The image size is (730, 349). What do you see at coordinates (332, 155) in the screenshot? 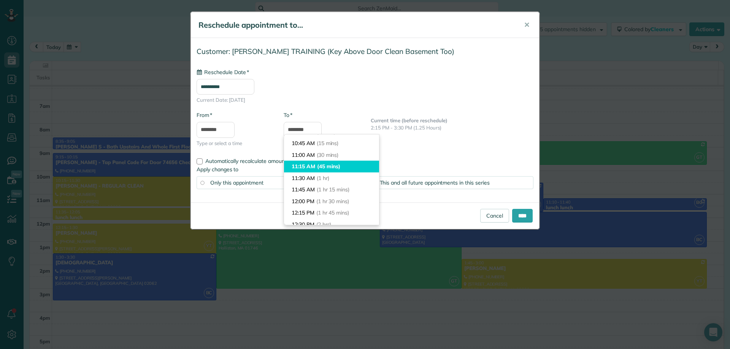
I see `li: 11:00 AM` at bounding box center [332, 155].